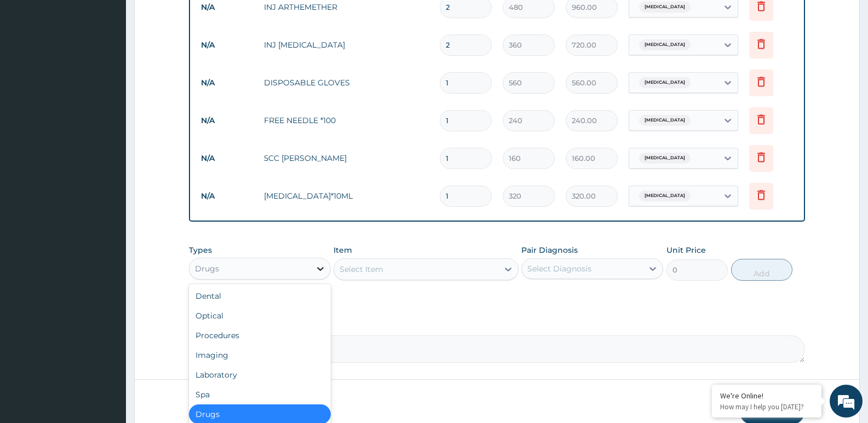  I want to click on div: Drugs, so click(207, 269).